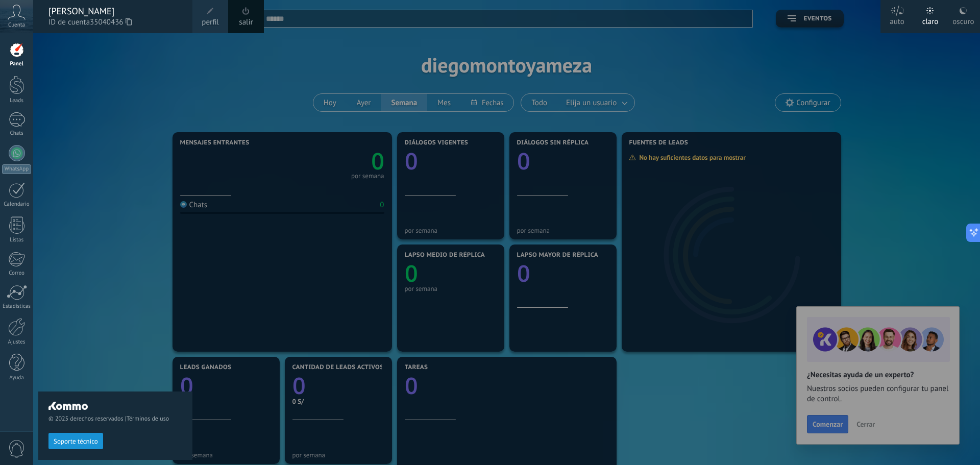 The width and height of the screenshot is (980, 465). I want to click on a: Términos de uso, so click(147, 418).